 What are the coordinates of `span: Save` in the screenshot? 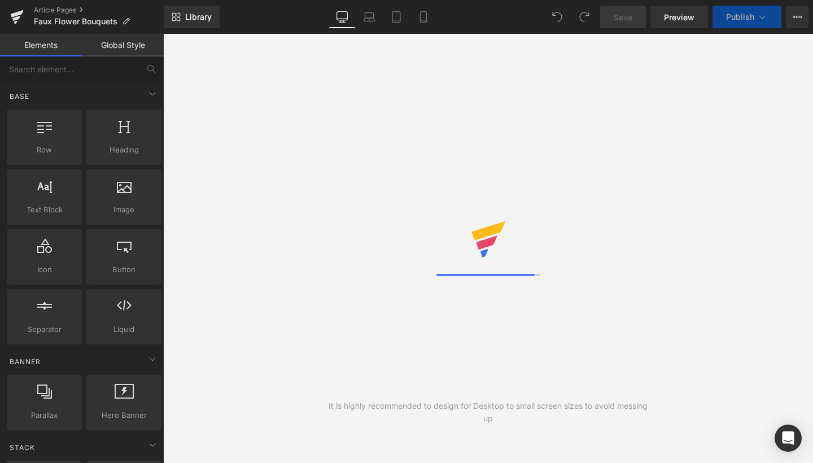 It's located at (623, 17).